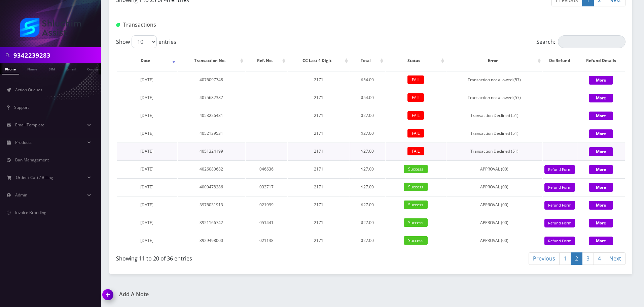  I want to click on td: 4052139531, so click(211, 133).